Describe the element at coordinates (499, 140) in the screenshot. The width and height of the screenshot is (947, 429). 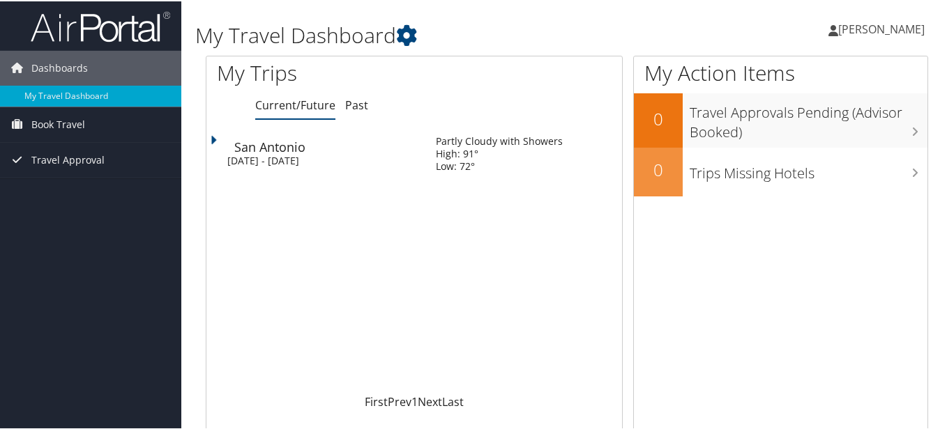
I see `div: Partly Cloudy with Showers` at that location.